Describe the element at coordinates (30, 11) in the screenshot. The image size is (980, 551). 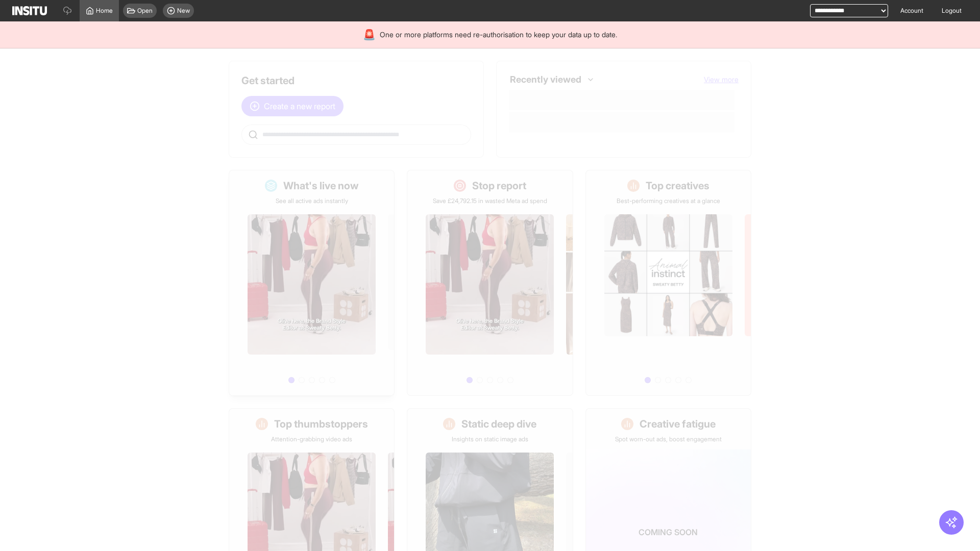
I see `img: Logo` at that location.